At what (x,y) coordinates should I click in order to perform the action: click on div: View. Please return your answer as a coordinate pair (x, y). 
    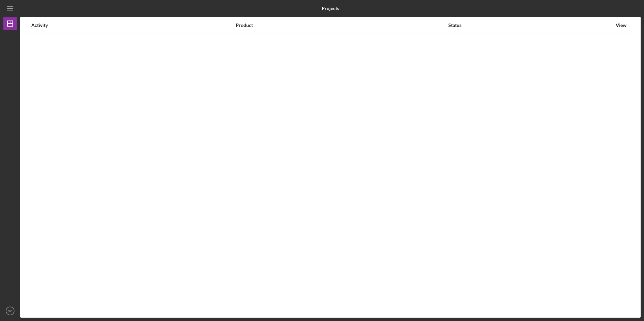
    Looking at the image, I should click on (621, 25).